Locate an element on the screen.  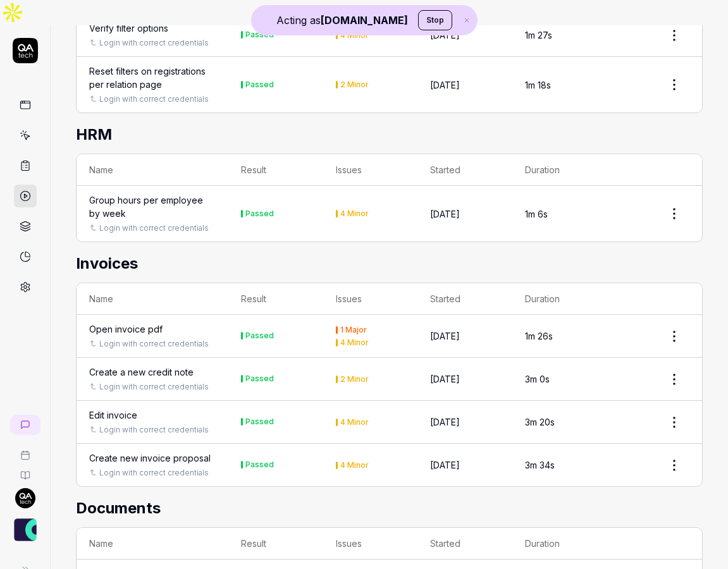
div: Reset filters on registrations per relation page is located at coordinates (152, 78).